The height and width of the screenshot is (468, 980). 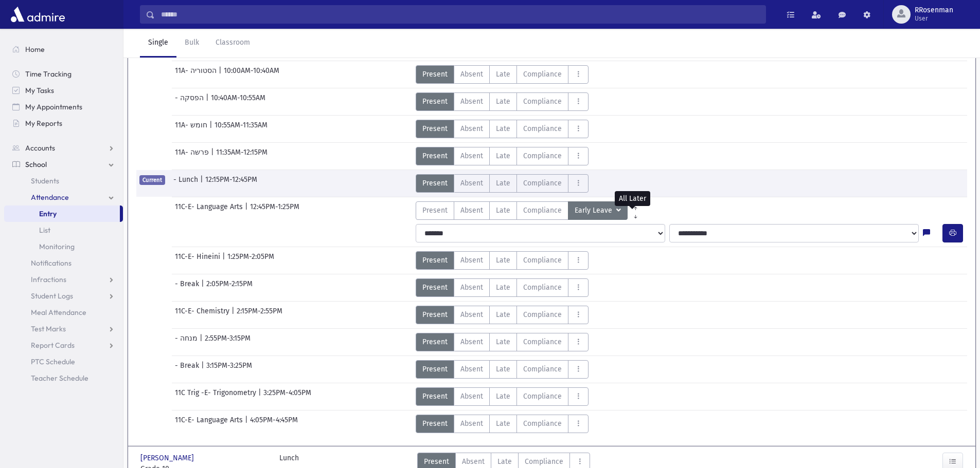 What do you see at coordinates (60, 378) in the screenshot?
I see `span: Teacher Schedule` at bounding box center [60, 378].